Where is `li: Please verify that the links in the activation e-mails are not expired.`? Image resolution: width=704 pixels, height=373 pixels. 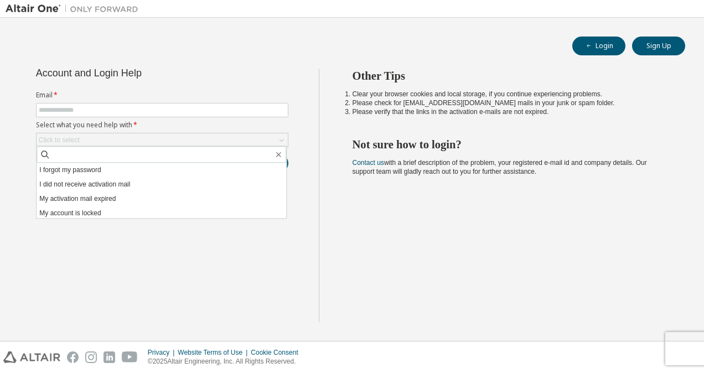 li: Please verify that the links in the activation e-mails are not expired. is located at coordinates (509, 112).